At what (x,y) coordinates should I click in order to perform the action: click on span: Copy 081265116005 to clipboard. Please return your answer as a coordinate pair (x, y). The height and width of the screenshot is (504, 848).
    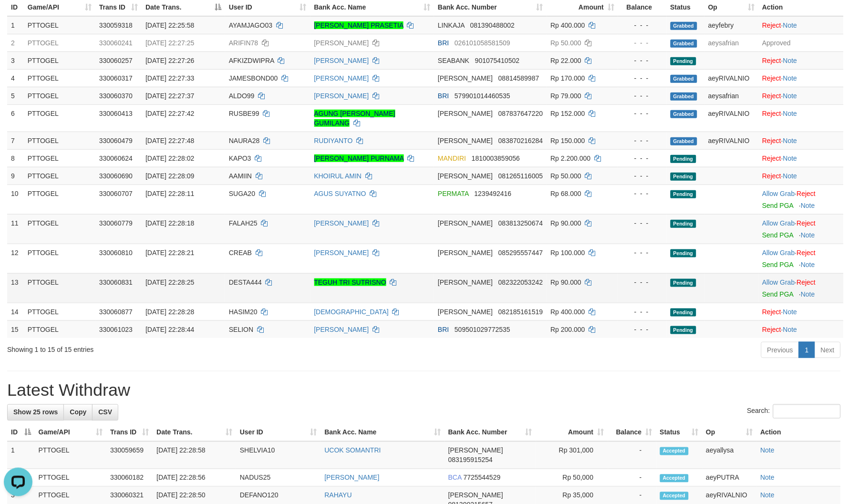
    Looking at the image, I should click on (520, 176).